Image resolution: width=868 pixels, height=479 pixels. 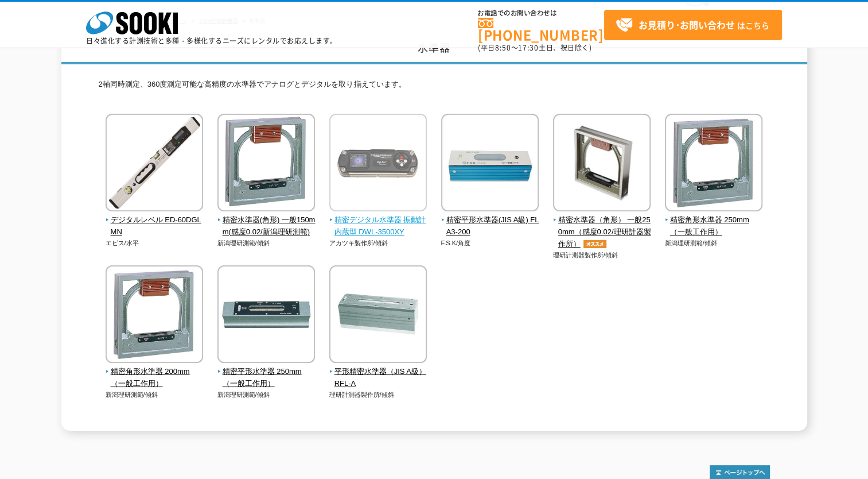 What do you see at coordinates (595, 244) in the screenshot?
I see `img: オススメ` at bounding box center [595, 244].